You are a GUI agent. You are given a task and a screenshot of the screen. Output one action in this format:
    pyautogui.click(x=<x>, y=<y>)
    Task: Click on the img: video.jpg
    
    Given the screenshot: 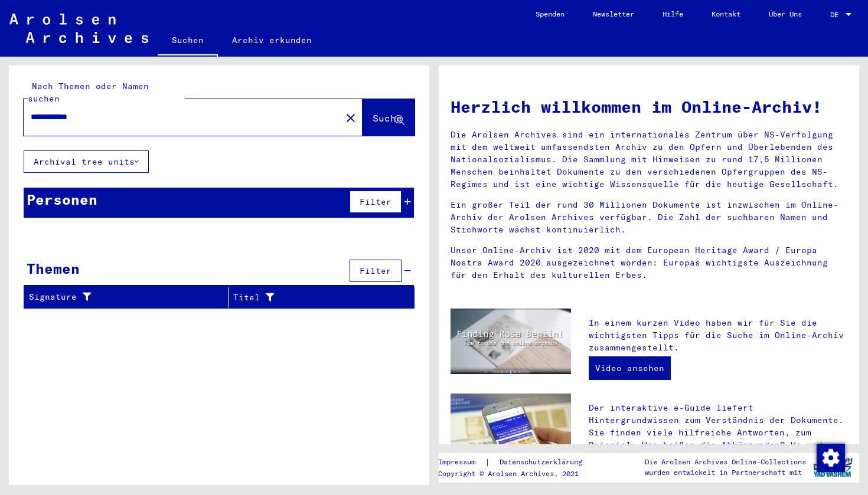 What is the action you would take?
    pyautogui.click(x=511, y=341)
    